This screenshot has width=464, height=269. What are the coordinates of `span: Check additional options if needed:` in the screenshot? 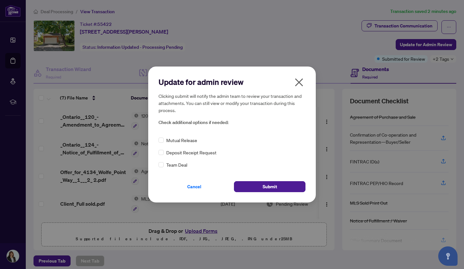 It's located at (232, 122).